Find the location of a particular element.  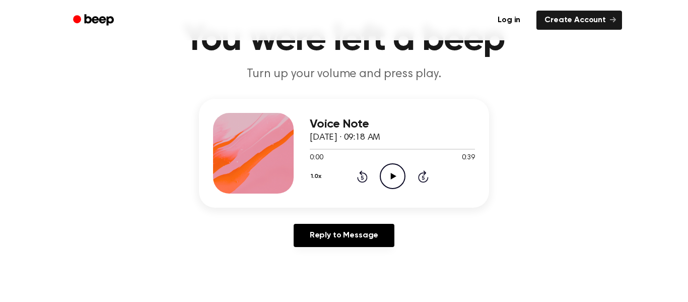

p: Turn up your volume and press play. is located at coordinates (344, 74).